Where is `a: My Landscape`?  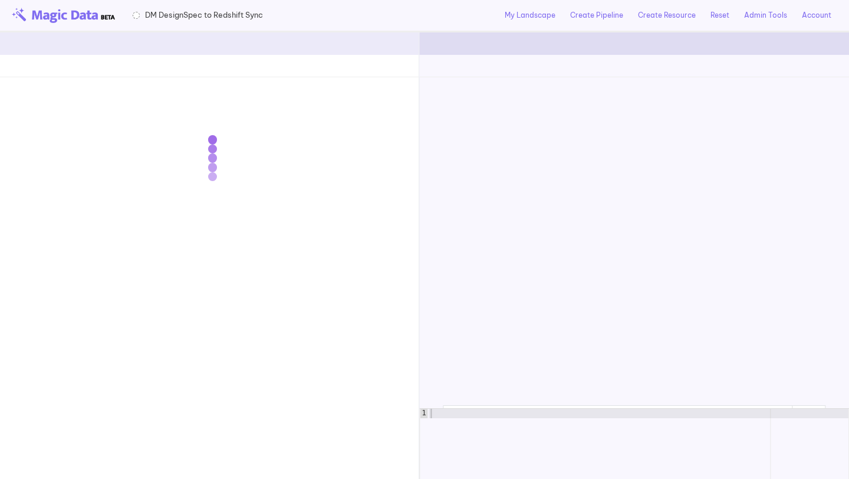
a: My Landscape is located at coordinates (530, 15).